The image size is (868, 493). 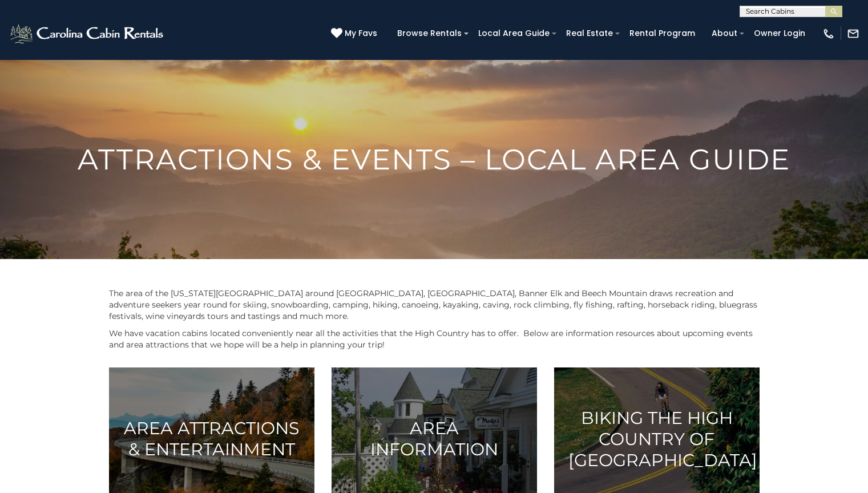 What do you see at coordinates (356, 34) in the screenshot?
I see `a: My Favs` at bounding box center [356, 34].